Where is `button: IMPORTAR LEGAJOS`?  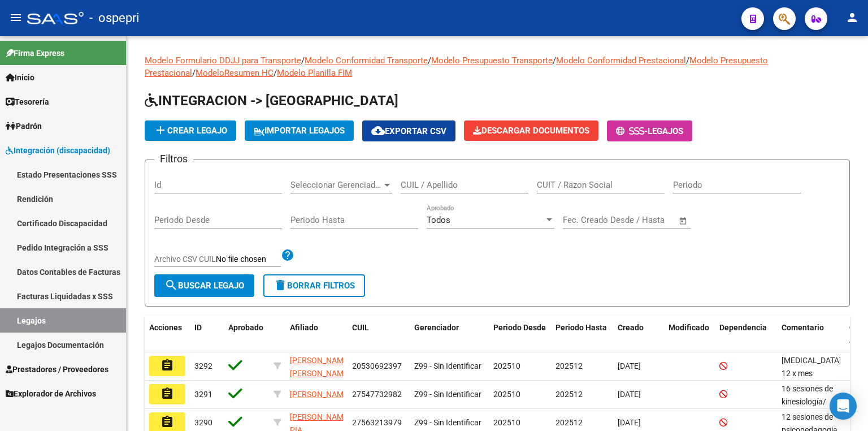 button: IMPORTAR LEGAJOS is located at coordinates (299, 131).